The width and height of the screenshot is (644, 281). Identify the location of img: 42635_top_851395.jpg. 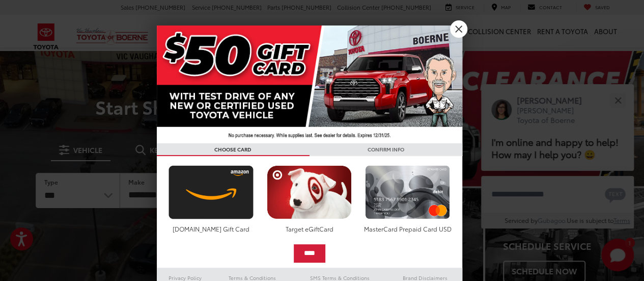
(309, 84).